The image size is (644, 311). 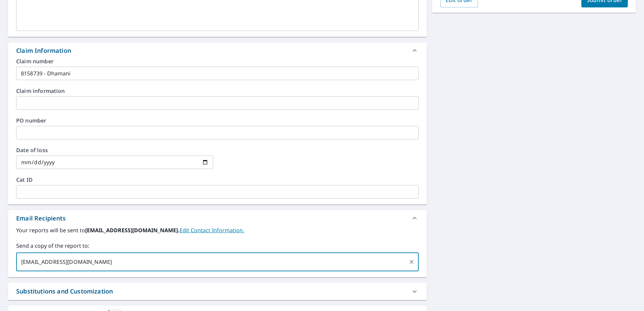 What do you see at coordinates (217, 91) in the screenshot?
I see `label: Claim information` at bounding box center [217, 91].